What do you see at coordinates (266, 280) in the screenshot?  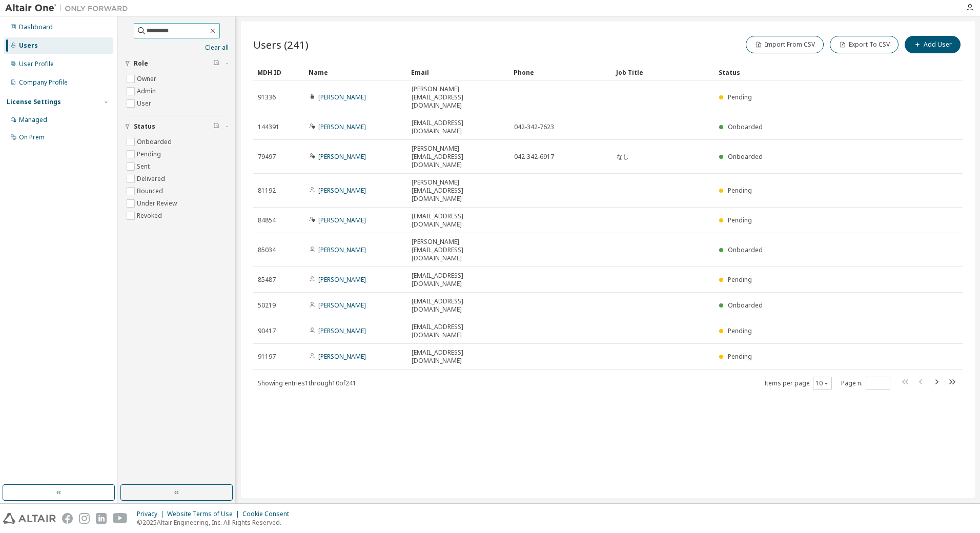 I see `span: 85487` at bounding box center [266, 280].